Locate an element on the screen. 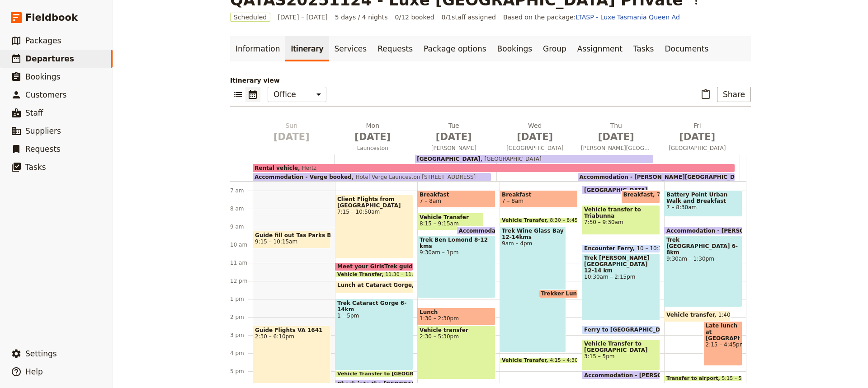 The width and height of the screenshot is (868, 388). a: Group is located at coordinates (554, 49).